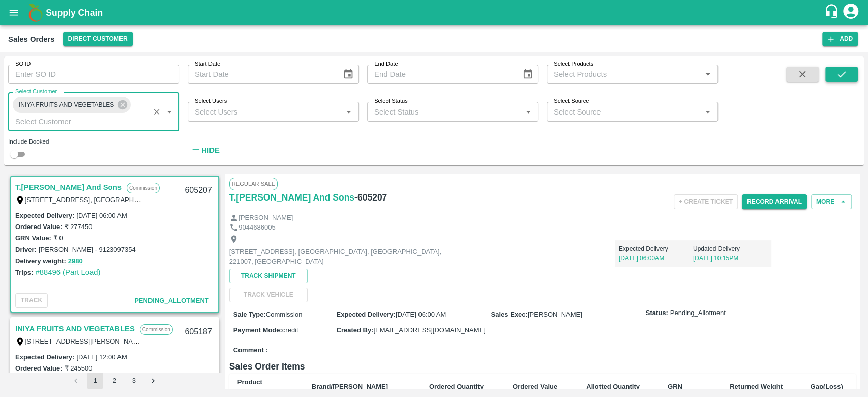 The width and height of the screenshot is (868, 397). Describe the element at coordinates (32, 39) in the screenshot. I see `div: Sales Orders` at that location.